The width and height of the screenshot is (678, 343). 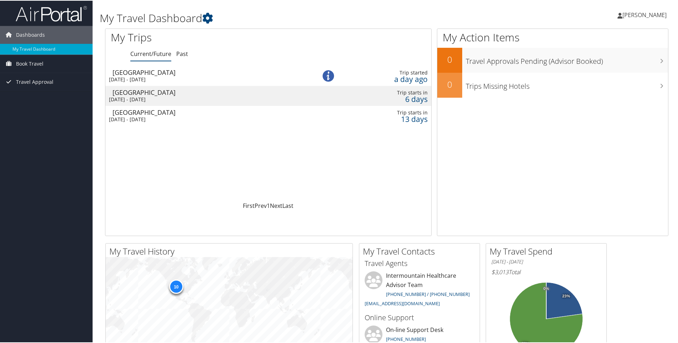 What do you see at coordinates (546, 288) in the screenshot?
I see `tspan: 0%` at bounding box center [546, 288].